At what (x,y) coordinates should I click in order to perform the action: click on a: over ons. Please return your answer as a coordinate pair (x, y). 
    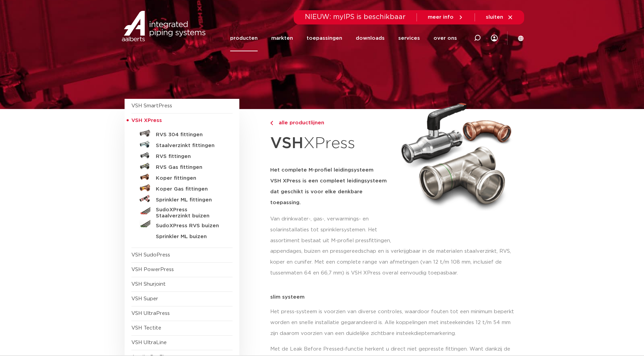
    Looking at the image, I should click on (445, 38).